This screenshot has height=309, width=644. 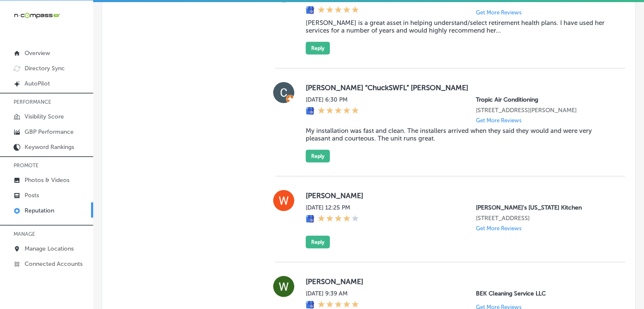 What do you see at coordinates (53, 264) in the screenshot?
I see `p: Connected Accounts` at bounding box center [53, 264].